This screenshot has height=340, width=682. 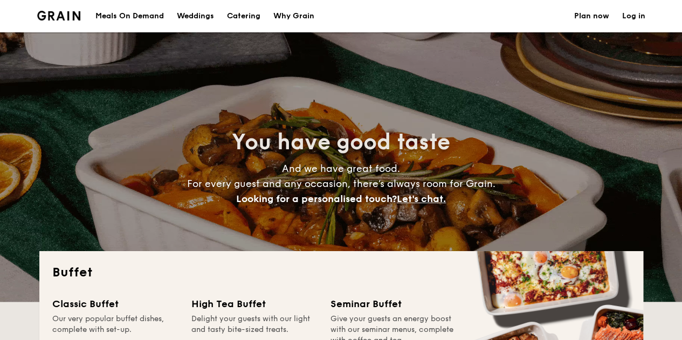 What do you see at coordinates (255, 304) in the screenshot?
I see `div: High Tea Buffet` at bounding box center [255, 304].